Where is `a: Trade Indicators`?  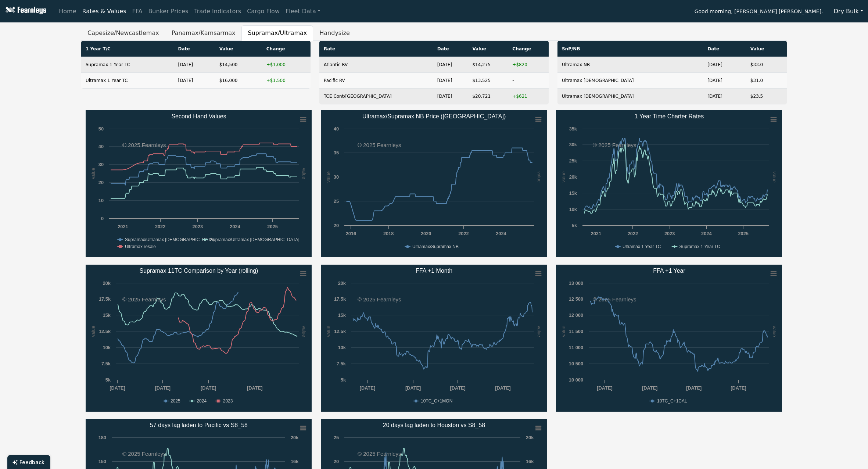
a: Trade Indicators is located at coordinates (217, 11).